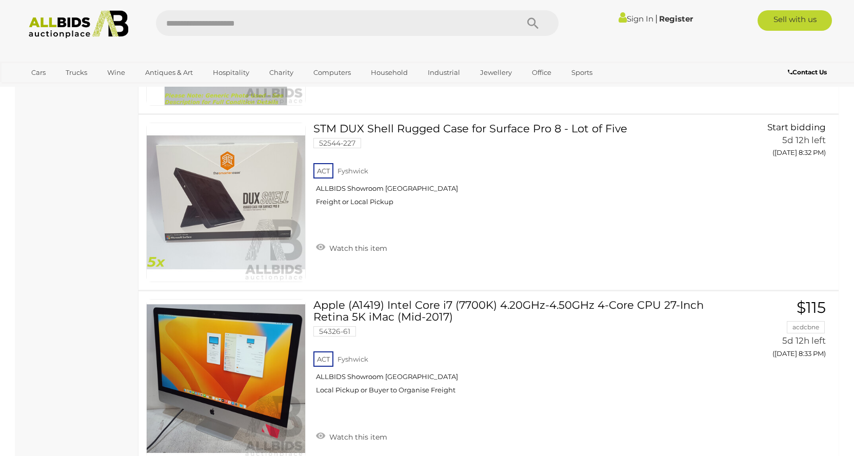 This screenshot has height=456, width=854. What do you see at coordinates (636, 18) in the screenshot?
I see `a: Sign In` at bounding box center [636, 18].